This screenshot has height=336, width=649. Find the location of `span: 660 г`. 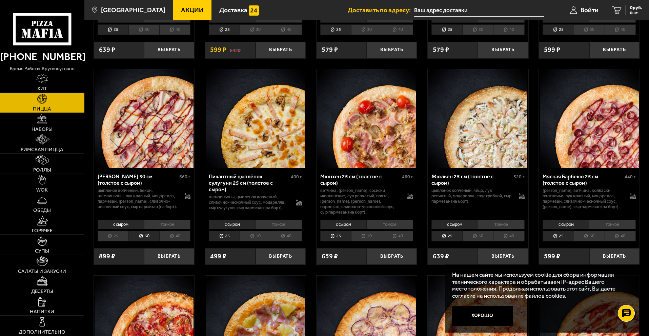

span: 660 г is located at coordinates (185, 176).